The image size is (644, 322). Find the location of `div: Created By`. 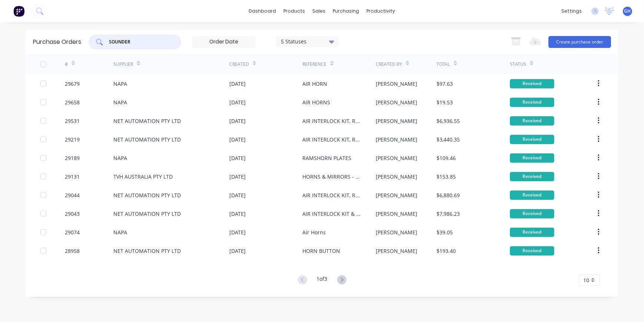

div: Created By is located at coordinates (389, 65).